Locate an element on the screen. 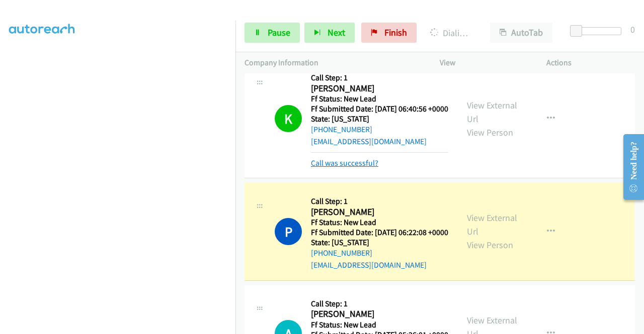  div: Open Resource Center is located at coordinates (18, 40).